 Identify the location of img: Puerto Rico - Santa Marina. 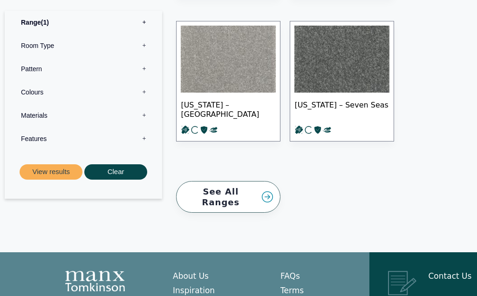
(228, 60).